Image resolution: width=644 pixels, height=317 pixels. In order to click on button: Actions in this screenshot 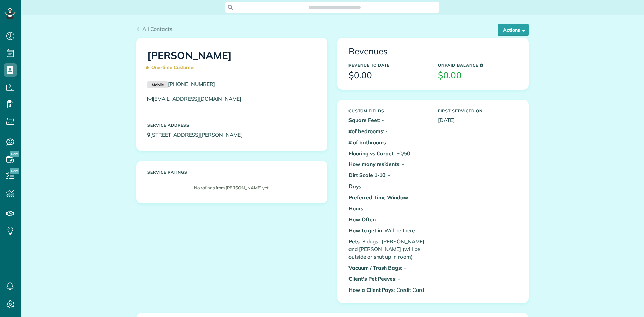, I will do `click(513, 30)`.